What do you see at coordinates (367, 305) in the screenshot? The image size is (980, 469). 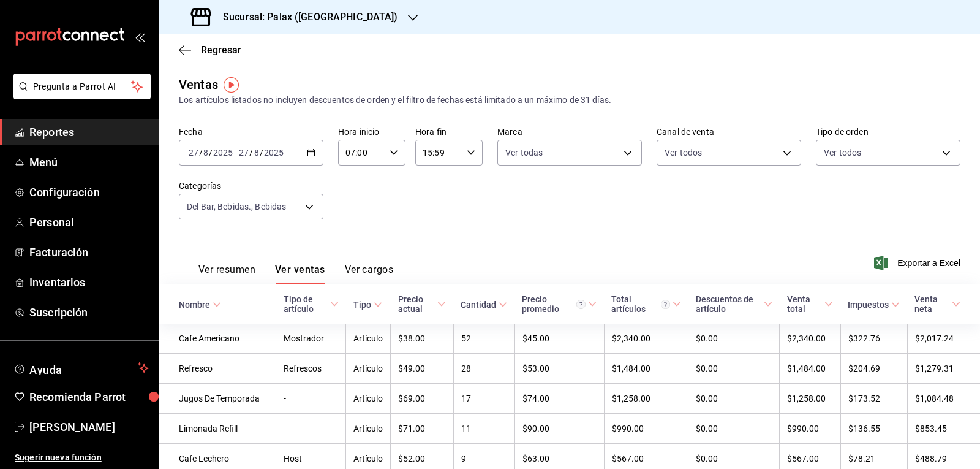 I see `span: Tipo` at bounding box center [367, 305].